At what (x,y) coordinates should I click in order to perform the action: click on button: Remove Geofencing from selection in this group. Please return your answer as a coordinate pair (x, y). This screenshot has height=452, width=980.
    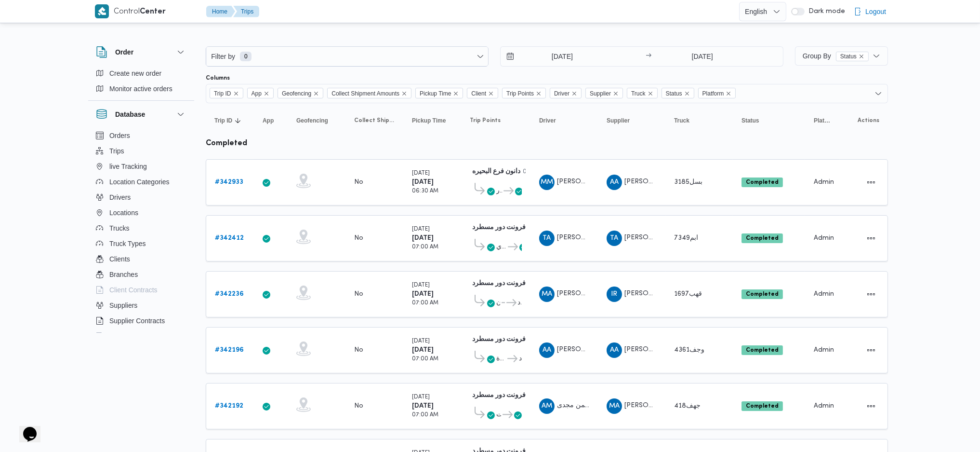
    Looking at the image, I should click on (316, 93).